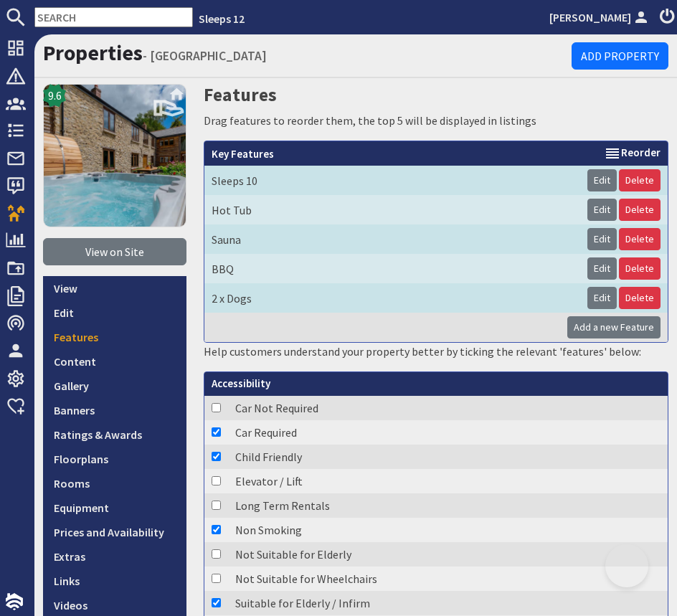  What do you see at coordinates (115, 556) in the screenshot?
I see `a: Extras` at bounding box center [115, 556].